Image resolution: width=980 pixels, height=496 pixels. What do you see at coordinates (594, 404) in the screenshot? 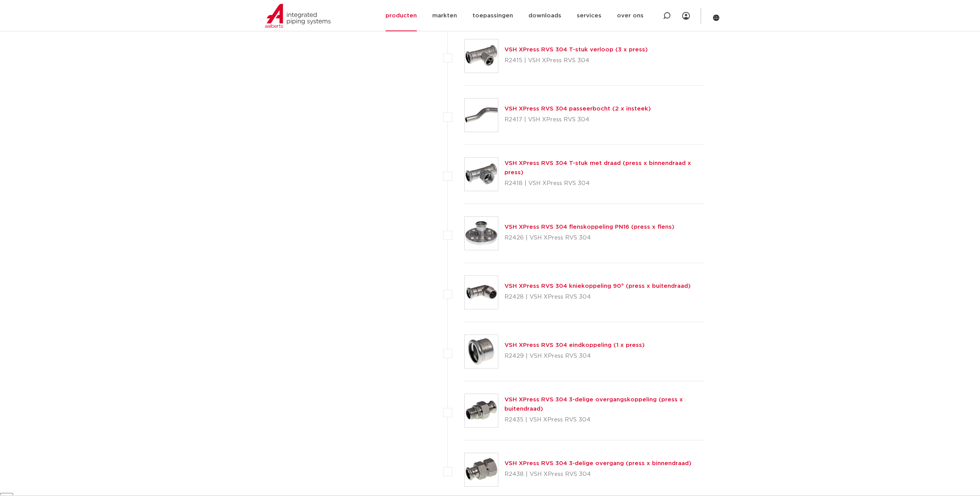
I see `a: VSH XPress RVS 304 3-delige overgangskoppeling (press x buitendraad)` at bounding box center [594, 404].